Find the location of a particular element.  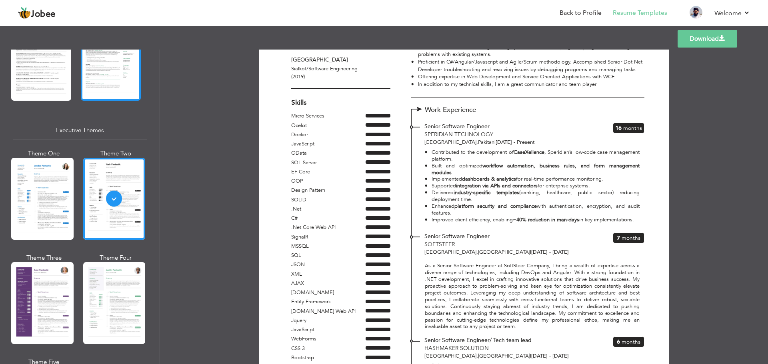

li: Offering expertise in Web Development and Service Oriented Applications with WCF. is located at coordinates (528, 77).